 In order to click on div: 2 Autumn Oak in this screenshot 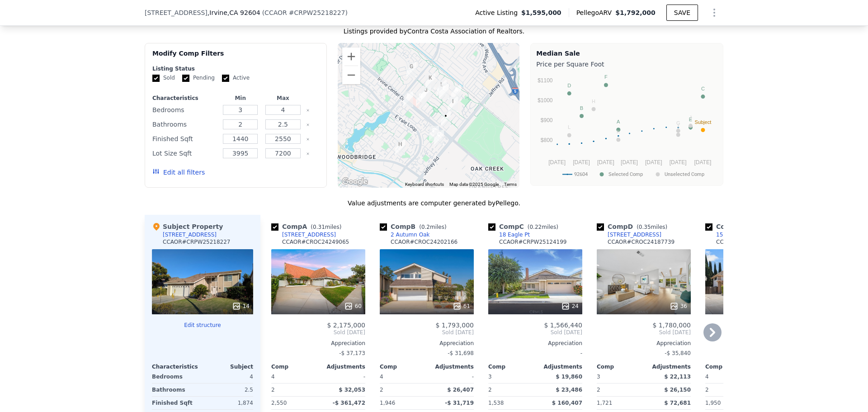, I will do `click(410, 235)`.